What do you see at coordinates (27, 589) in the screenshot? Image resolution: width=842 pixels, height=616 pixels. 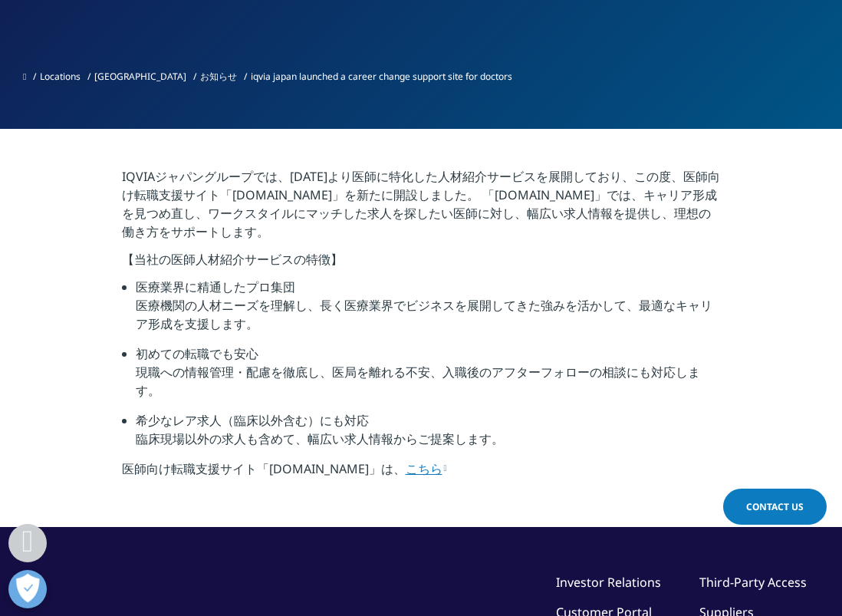 I see `button: 優先設定センターを開く` at bounding box center [27, 589].